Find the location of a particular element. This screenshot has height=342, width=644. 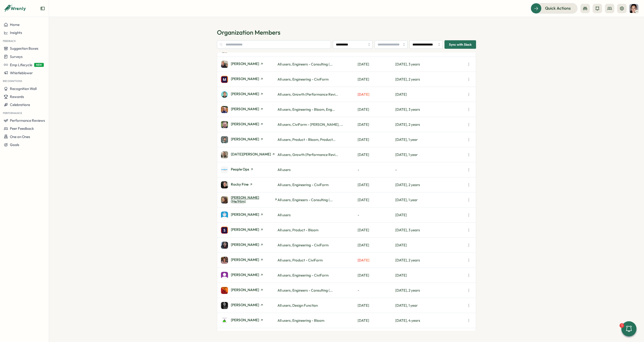

span: Surveys is located at coordinates (16, 56).